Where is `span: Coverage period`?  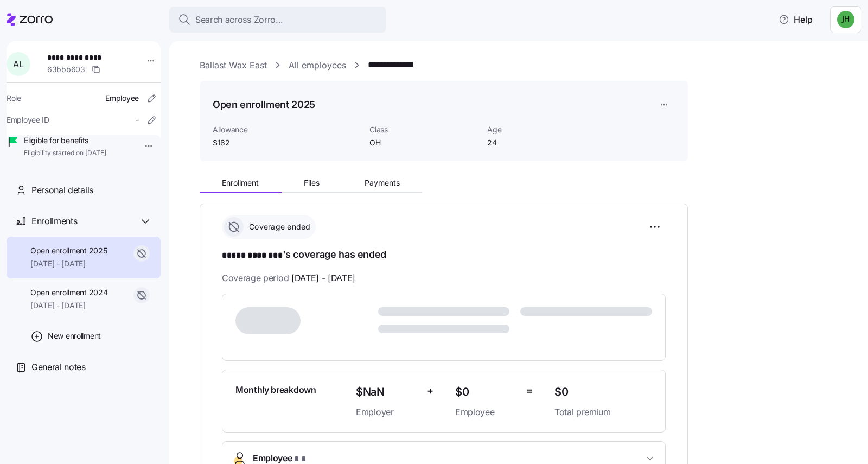 span: Coverage period is located at coordinates (288, 278).